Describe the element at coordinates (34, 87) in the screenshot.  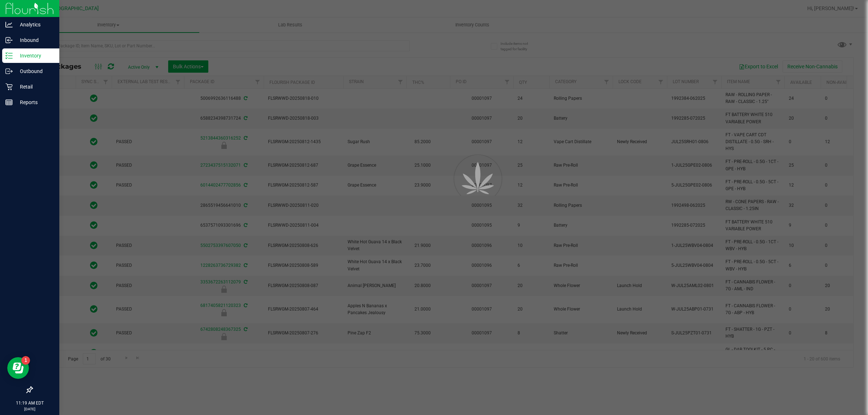
I see `p: Retail` at that location.